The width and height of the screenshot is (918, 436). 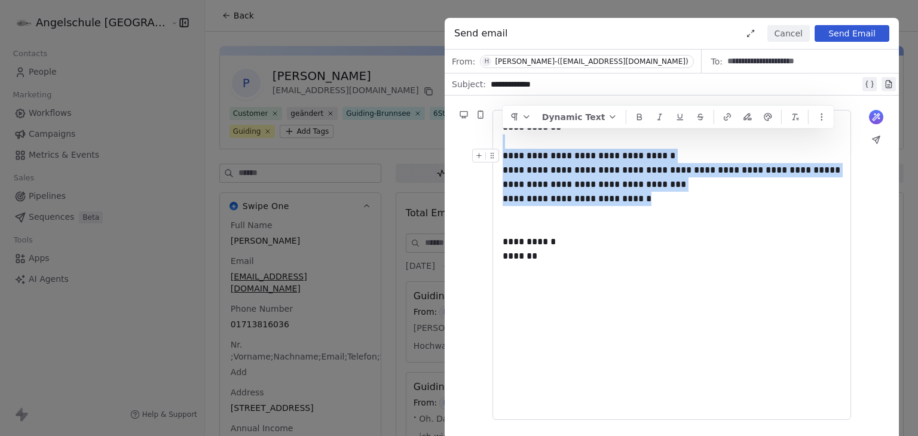 What do you see at coordinates (788, 33) in the screenshot?
I see `button: Cancel` at bounding box center [788, 33].